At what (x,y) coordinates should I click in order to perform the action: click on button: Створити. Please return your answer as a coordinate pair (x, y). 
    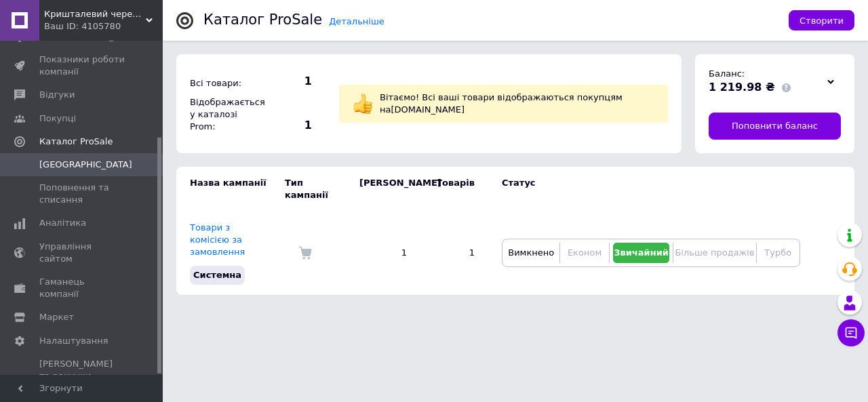
    Looking at the image, I should click on (821, 20).